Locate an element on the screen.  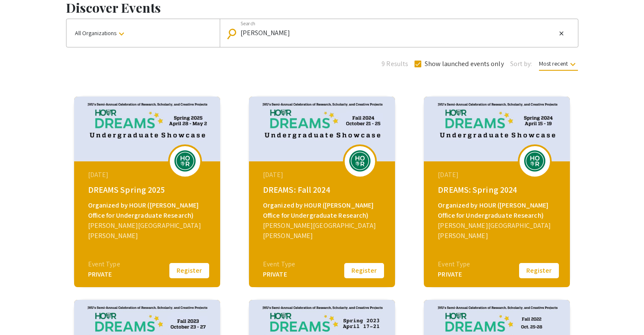
div: DREAMS: Spring 2024 is located at coordinates (498, 190).